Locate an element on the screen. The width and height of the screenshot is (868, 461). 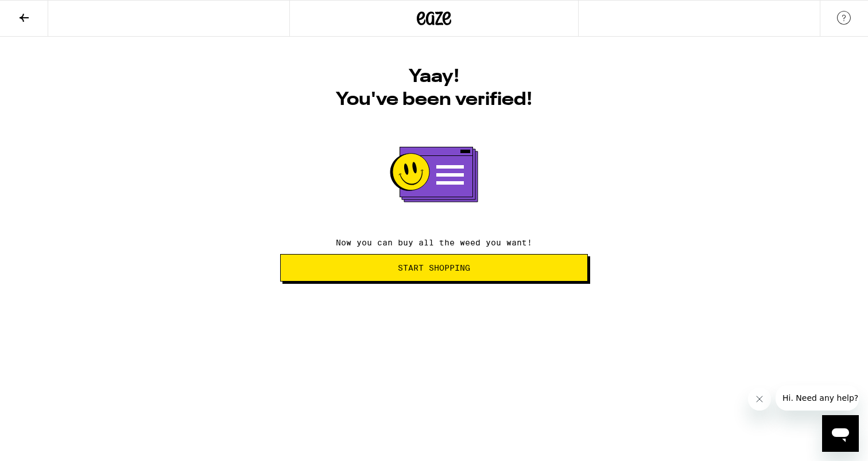
button: Start Shopping is located at coordinates (434, 268).